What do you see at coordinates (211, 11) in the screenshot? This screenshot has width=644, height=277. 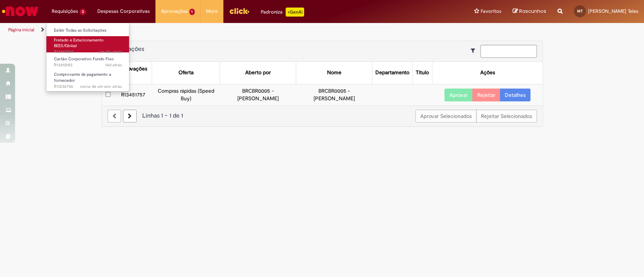 I see `span: More` at bounding box center [211, 11].